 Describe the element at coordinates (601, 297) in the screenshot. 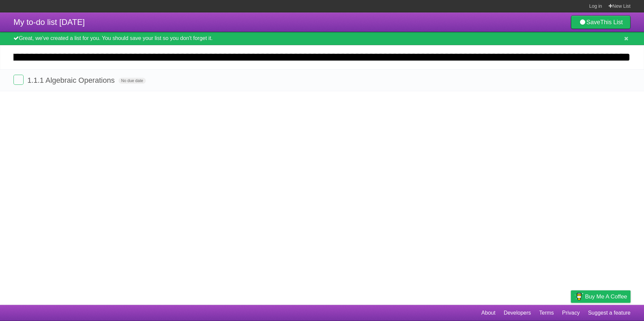

I see `a: Buy me a coffee` at that location.